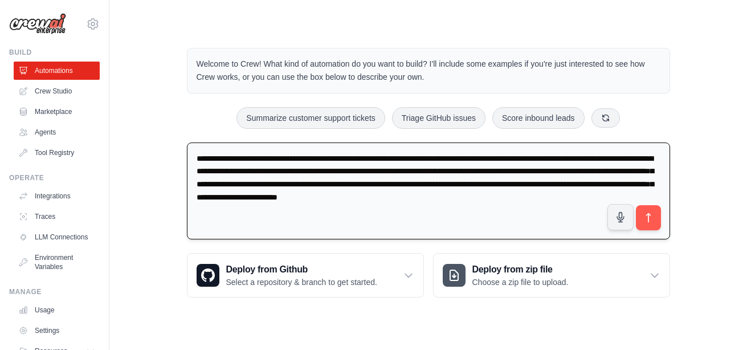  What do you see at coordinates (520, 282) in the screenshot?
I see `p: Choose a zip file to upload.` at bounding box center [520, 282].